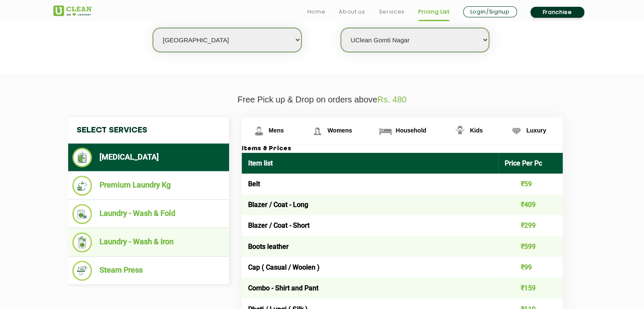 Image resolution: width=644 pixels, height=309 pixels. I want to click on span: Mens, so click(277, 130).